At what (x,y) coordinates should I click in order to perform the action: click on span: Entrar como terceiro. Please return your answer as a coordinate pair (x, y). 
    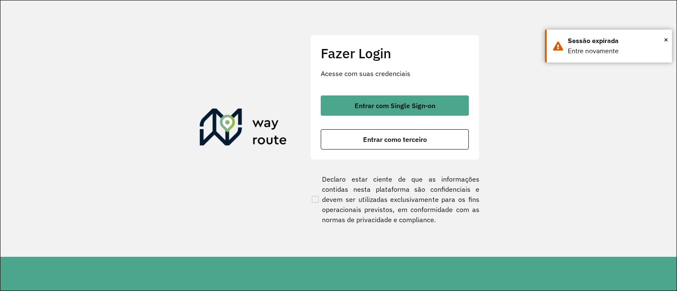
    Looking at the image, I should click on (395, 140).